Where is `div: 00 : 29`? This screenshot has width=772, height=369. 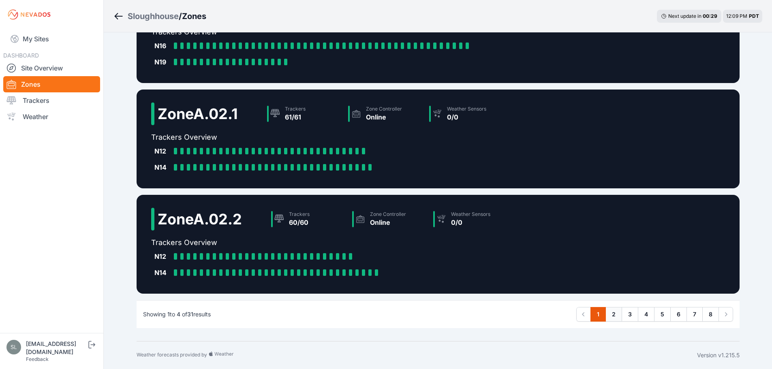 div: 00 : 29 is located at coordinates (710, 16).